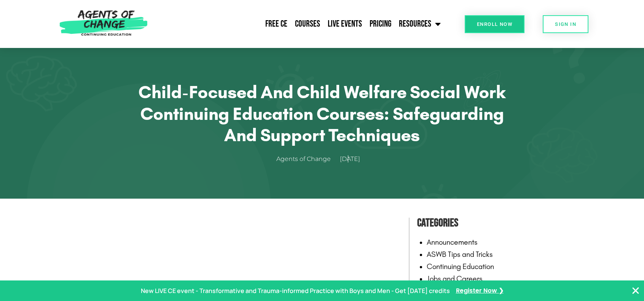 This screenshot has width=644, height=301. Describe the element at coordinates (303, 159) in the screenshot. I see `span: Agents of Change` at that location.